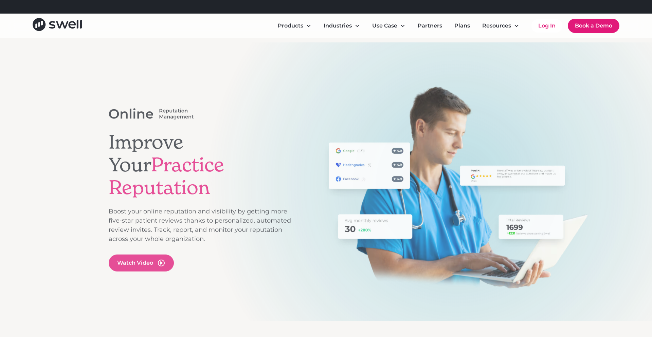 This screenshot has height=337, width=652. I want to click on a: Partners, so click(430, 26).